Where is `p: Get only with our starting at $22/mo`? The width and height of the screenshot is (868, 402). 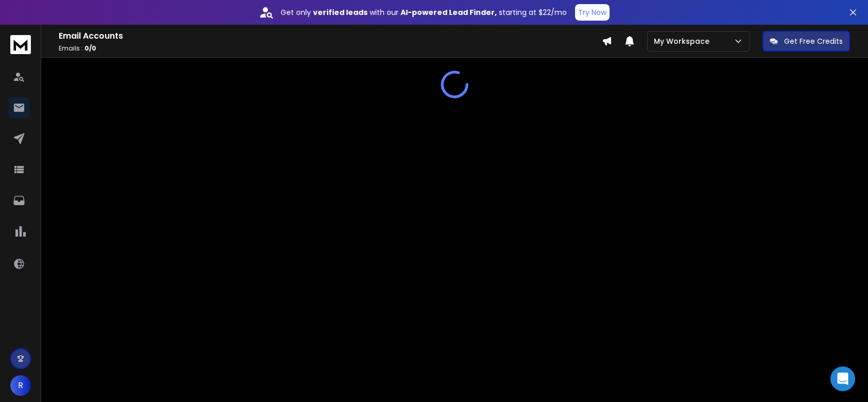 p: Get only with our starting at $22/mo is located at coordinates (424, 13).